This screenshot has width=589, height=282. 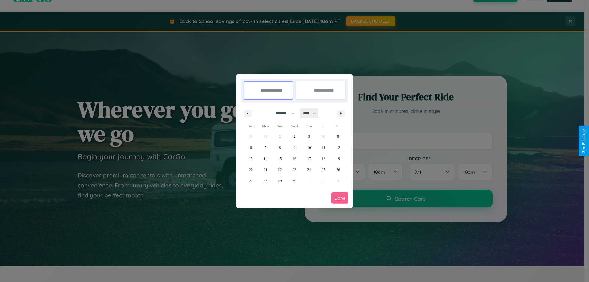 I want to click on span: Tue, so click(x=280, y=126).